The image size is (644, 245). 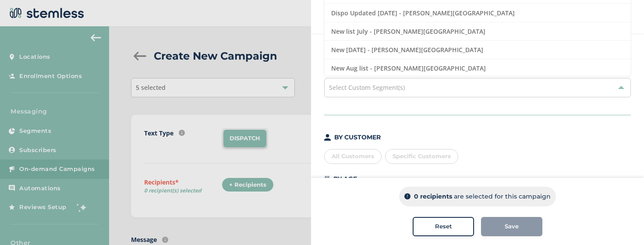 I want to click on span: Specific Customers, so click(x=422, y=156).